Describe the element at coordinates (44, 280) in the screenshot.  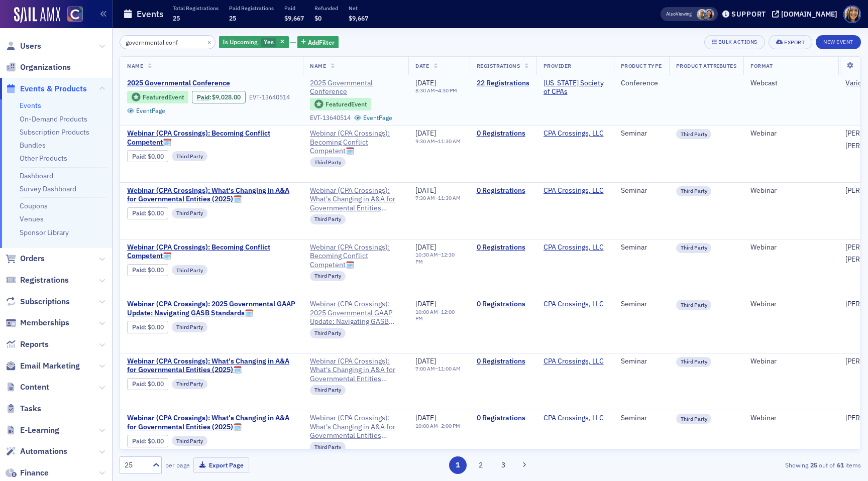
I see `span: Registrations` at that location.